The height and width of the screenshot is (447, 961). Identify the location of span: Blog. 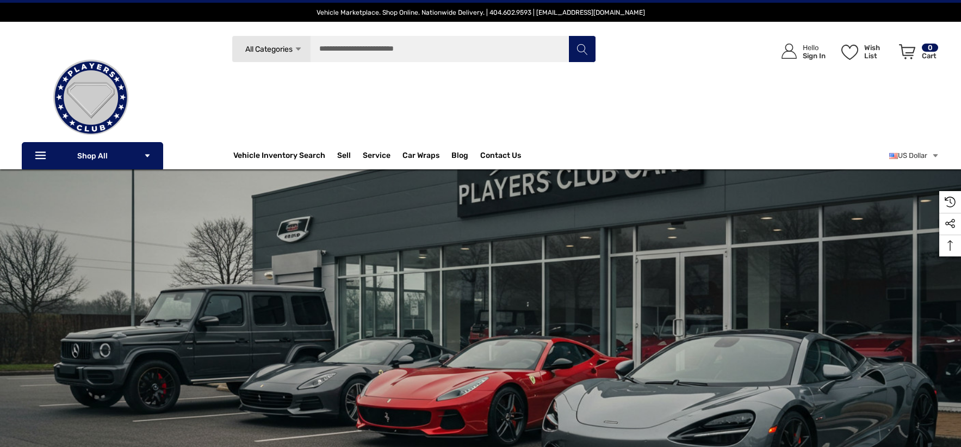
(460, 157).